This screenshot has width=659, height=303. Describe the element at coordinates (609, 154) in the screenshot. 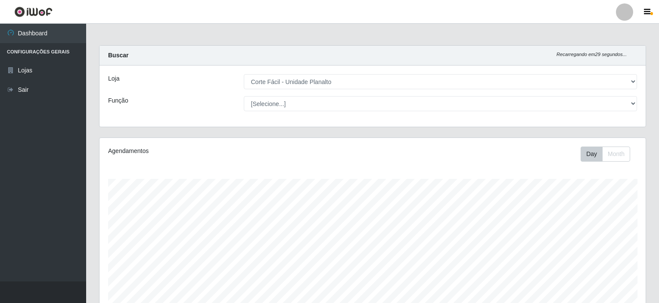

I see `div: Toolbar with button groups` at that location.